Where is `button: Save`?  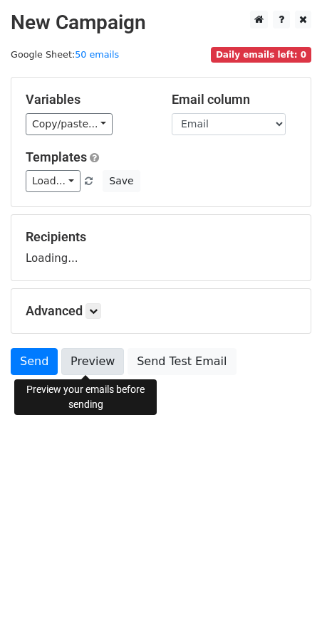
button: Save is located at coordinates (121, 181).